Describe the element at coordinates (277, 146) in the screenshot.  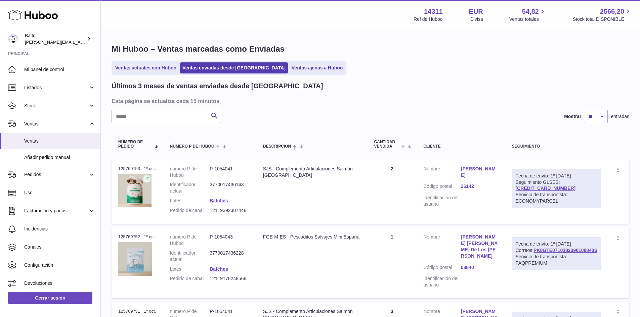
I see `span: Descripción` at that location.